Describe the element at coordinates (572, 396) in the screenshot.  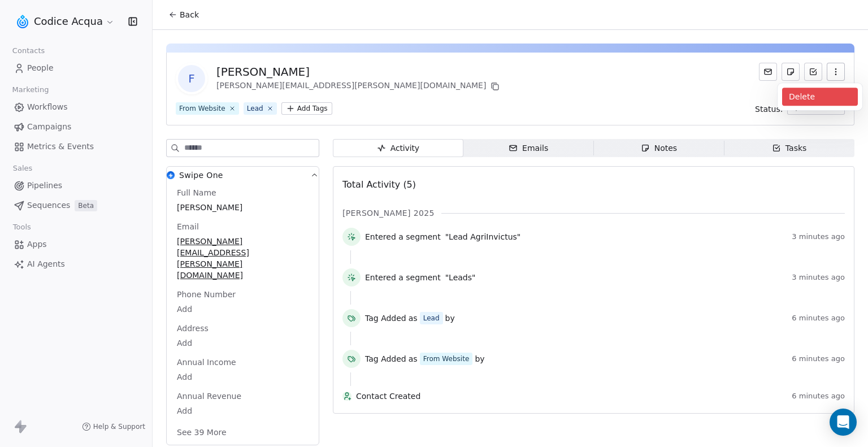
I see `span: Contact Created` at that location.